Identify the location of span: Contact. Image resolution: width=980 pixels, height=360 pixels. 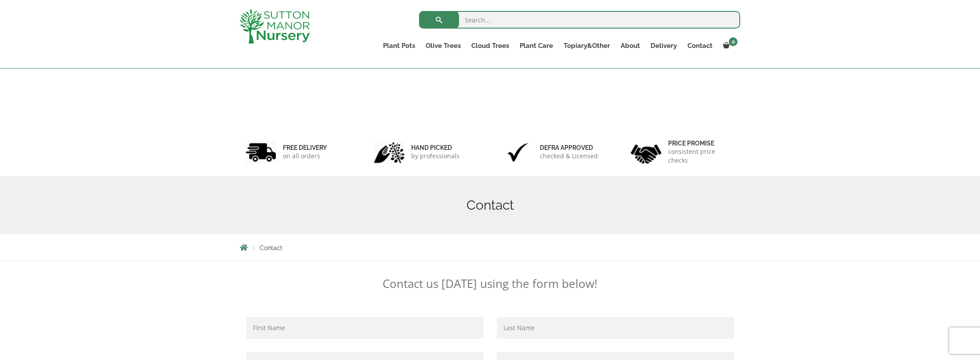
(271, 248).